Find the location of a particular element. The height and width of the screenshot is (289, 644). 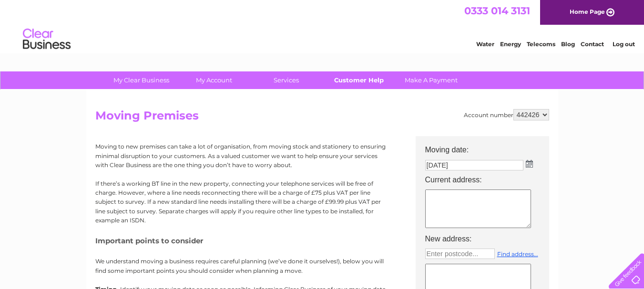

h2: Moving Premises is located at coordinates (322, 118).